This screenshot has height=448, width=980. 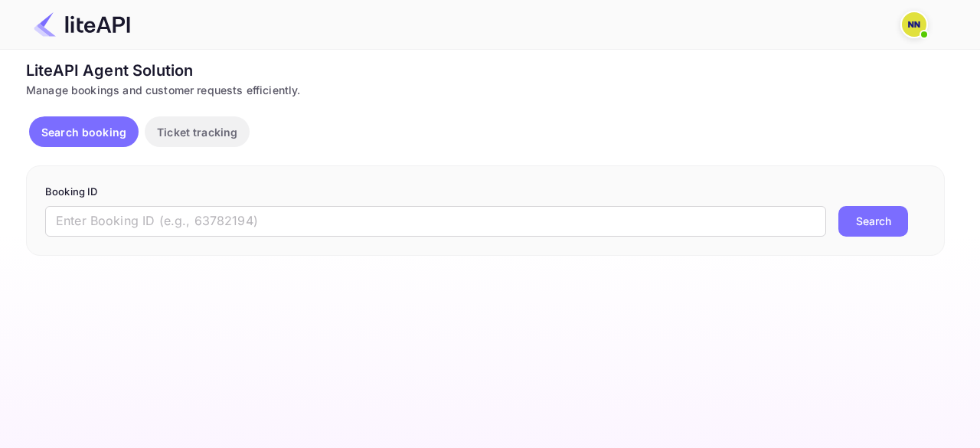 I want to click on img: N/A N/A, so click(x=914, y=24).